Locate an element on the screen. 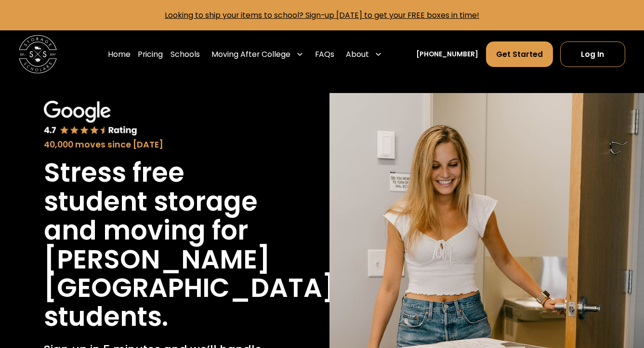 This screenshot has height=348, width=644. a: Get Started is located at coordinates (519, 54).